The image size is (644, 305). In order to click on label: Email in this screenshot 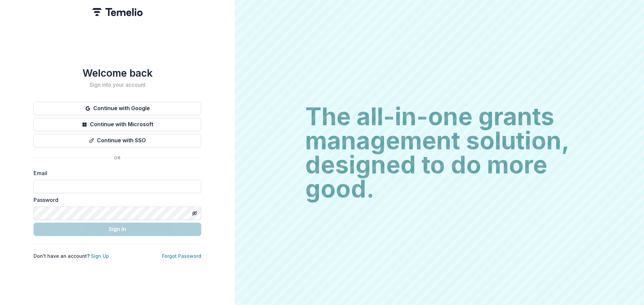, I will do `click(115, 173)`.